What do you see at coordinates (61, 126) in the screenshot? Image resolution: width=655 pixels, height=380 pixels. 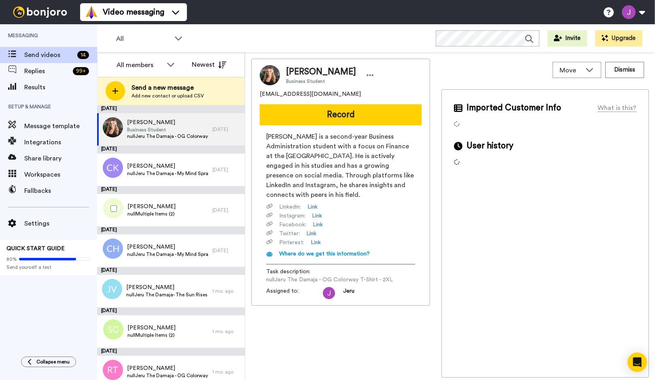 I see `span: Message template` at bounding box center [61, 126].